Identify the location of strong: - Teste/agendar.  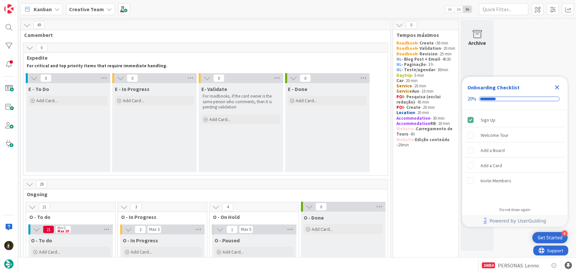
(418, 70).